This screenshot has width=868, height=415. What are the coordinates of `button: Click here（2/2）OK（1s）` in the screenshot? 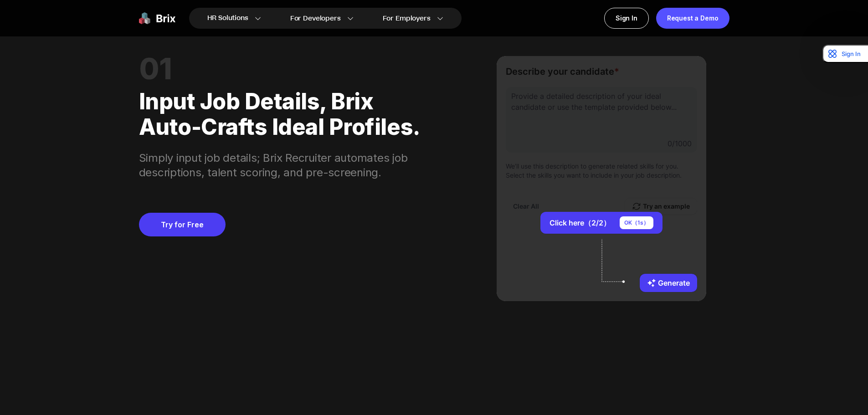 It's located at (601, 223).